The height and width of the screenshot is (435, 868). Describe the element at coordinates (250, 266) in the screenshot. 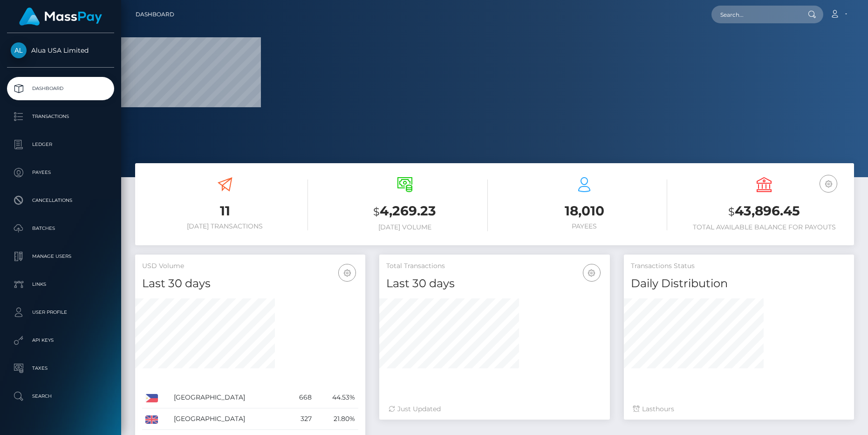

I see `h5: USD Volume` at that location.